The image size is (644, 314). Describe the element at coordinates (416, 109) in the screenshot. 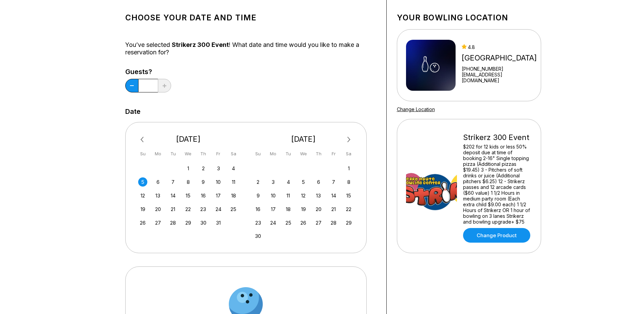

I see `a: Change Location` at that location.